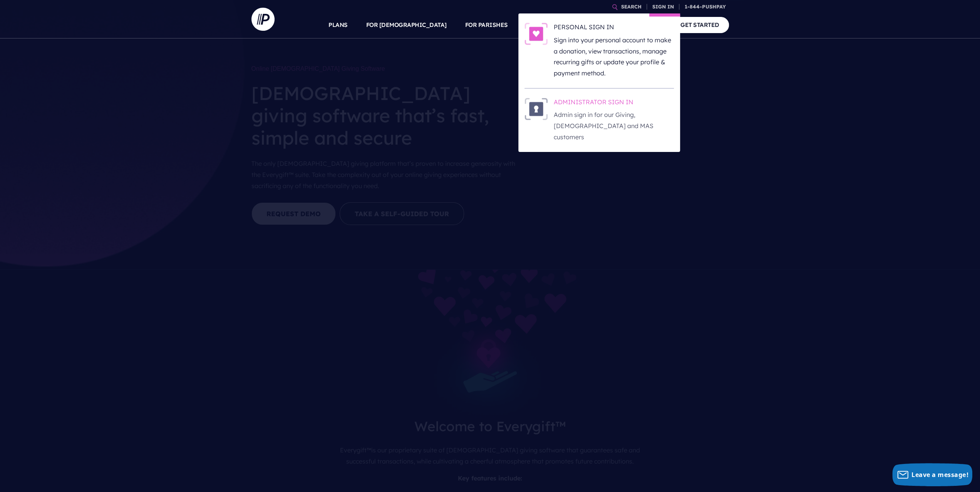 Image resolution: width=980 pixels, height=492 pixels. What do you see at coordinates (700, 24) in the screenshot?
I see `a: GET STARTED` at bounding box center [700, 24].